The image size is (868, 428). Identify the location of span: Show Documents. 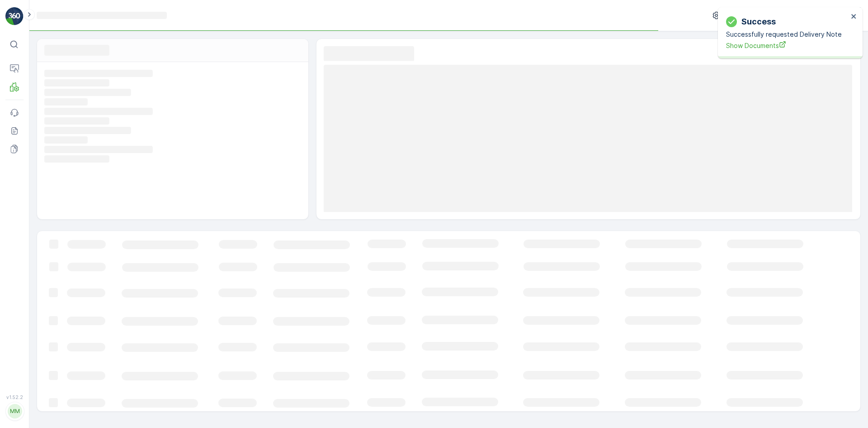
(787, 45).